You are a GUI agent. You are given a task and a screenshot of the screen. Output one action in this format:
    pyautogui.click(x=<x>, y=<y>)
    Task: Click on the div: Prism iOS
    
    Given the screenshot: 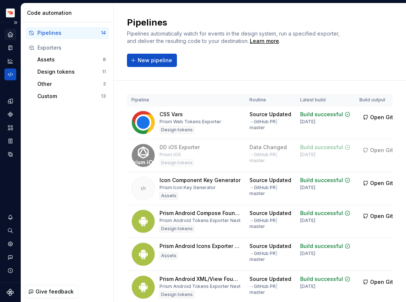 What is the action you would take?
    pyautogui.click(x=170, y=155)
    